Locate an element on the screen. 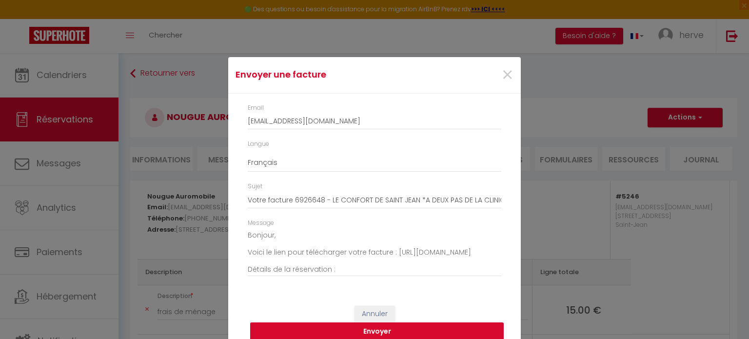 The height and width of the screenshot is (339, 749). button: Close is located at coordinates (507, 75).